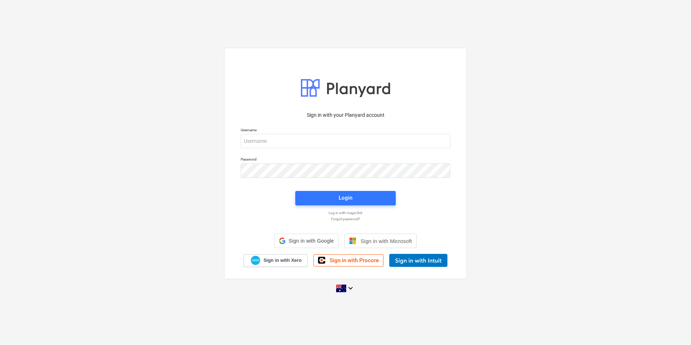 This screenshot has width=691, height=345. I want to click on i: keyboard_arrow_down, so click(350, 288).